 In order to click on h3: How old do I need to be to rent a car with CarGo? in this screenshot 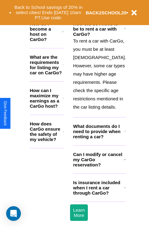, I will do `click(98, 29)`.